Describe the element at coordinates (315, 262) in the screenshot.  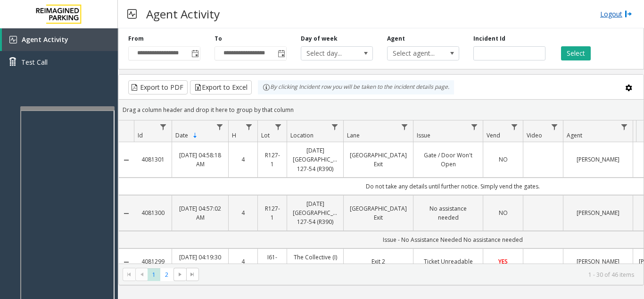
I see `a: The Collective (I) (R390)` at that location.